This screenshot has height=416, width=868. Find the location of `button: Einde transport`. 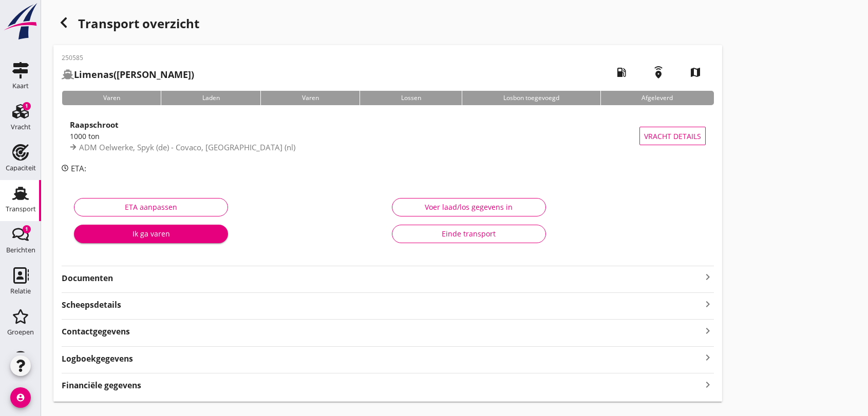

button: Einde transport is located at coordinates (469, 234).